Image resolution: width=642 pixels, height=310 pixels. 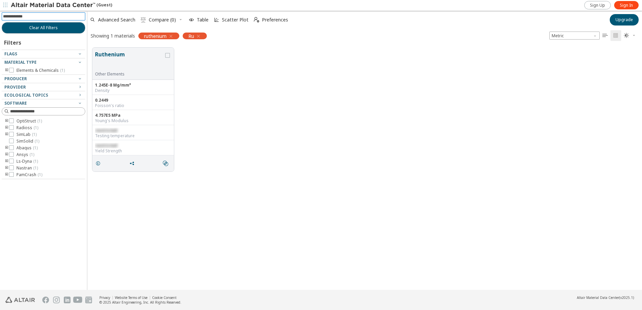 What do you see at coordinates (15, 87) in the screenshot?
I see `span: Provider` at bounding box center [15, 87].